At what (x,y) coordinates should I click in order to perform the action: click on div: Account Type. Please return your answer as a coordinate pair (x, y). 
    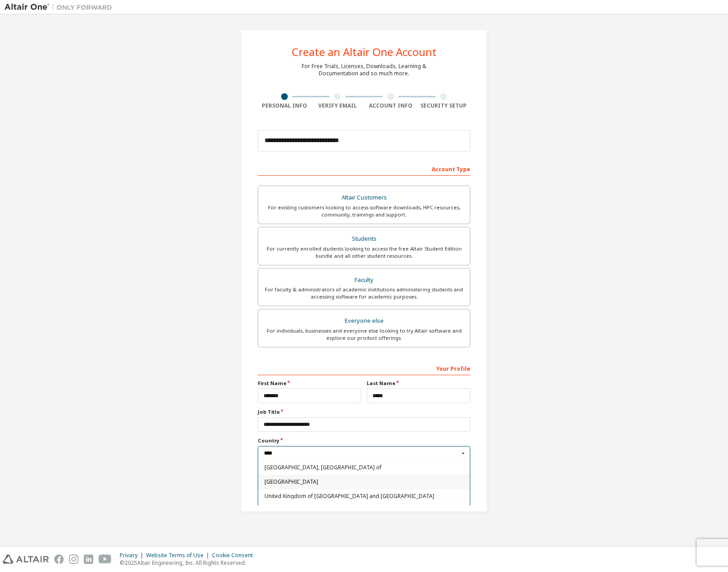
    Looking at the image, I should click on (364, 169).